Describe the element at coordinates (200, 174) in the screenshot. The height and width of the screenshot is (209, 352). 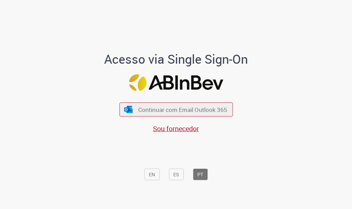
I see `button: PT` at that location.